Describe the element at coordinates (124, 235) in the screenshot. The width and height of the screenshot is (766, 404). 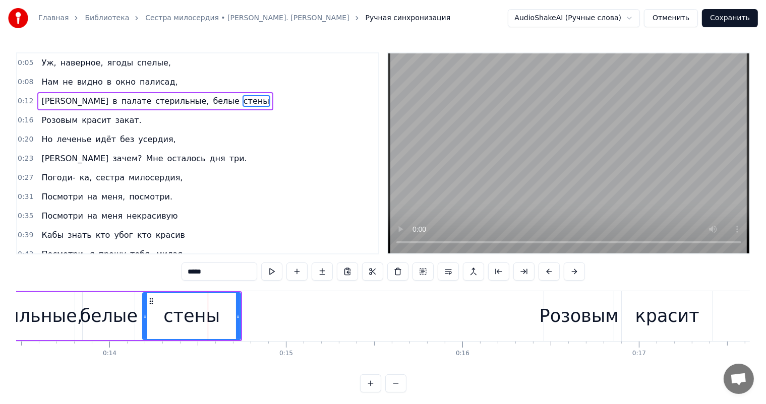
I see `span: убог` at that location.